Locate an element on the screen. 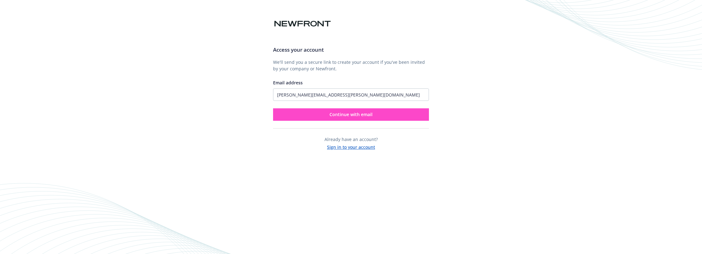 The image size is (702, 254). span: Continue with email is located at coordinates (351, 114).